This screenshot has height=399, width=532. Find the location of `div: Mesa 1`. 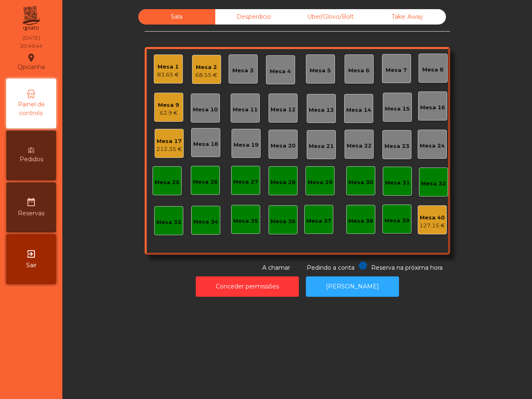

div: Mesa 1 is located at coordinates (168, 67).